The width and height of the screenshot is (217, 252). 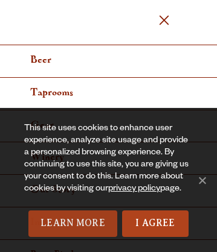 What do you see at coordinates (72, 224) in the screenshot?
I see `a: Learn More` at bounding box center [72, 224].